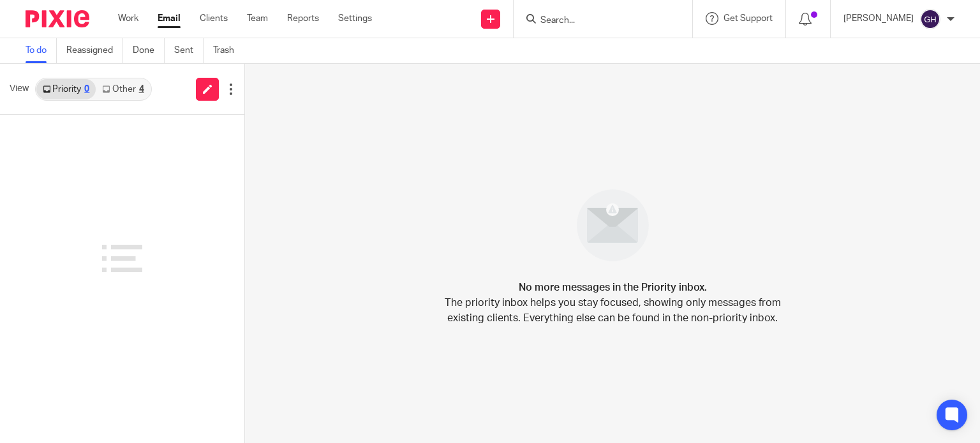 This screenshot has width=980, height=443. Describe the element at coordinates (303, 19) in the screenshot. I see `a: Reports` at that location.